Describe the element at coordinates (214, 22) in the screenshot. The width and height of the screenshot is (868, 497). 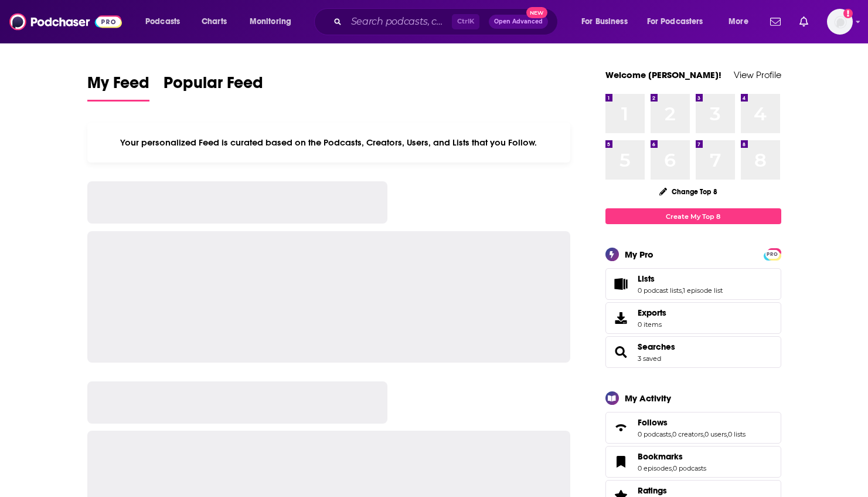
I see `span: Charts` at that location.